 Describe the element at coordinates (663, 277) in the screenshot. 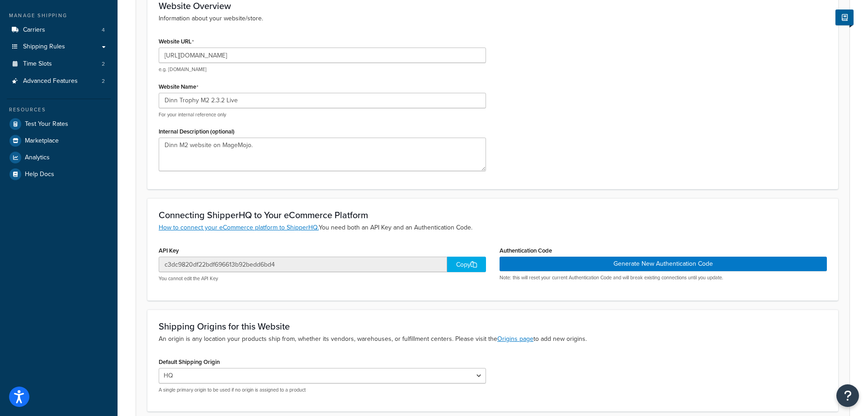

I see `p: Note: this will reset your current Authentication Code and will break existing connections until ...` at that location.